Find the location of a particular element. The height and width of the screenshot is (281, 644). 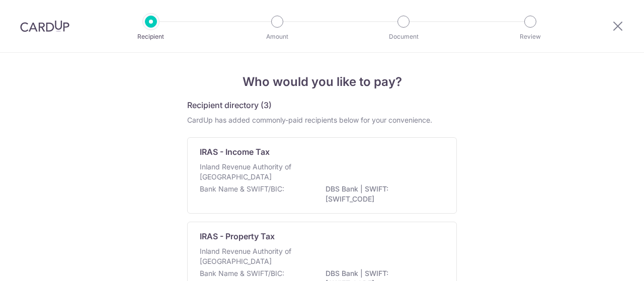

p: IRAS - Income Tax is located at coordinates (234, 151).